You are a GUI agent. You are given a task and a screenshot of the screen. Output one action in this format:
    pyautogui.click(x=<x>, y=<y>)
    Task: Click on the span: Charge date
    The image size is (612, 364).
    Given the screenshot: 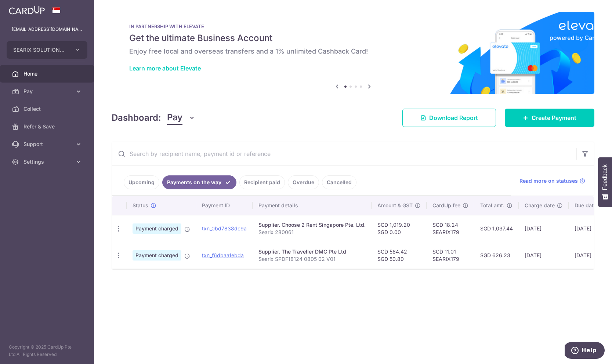 What is the action you would take?
    pyautogui.click(x=540, y=205)
    